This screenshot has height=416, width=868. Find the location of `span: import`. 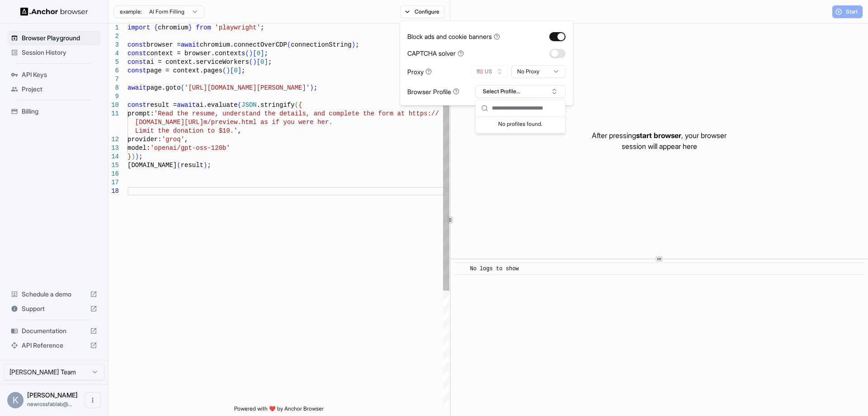

span: import is located at coordinates (139, 28).